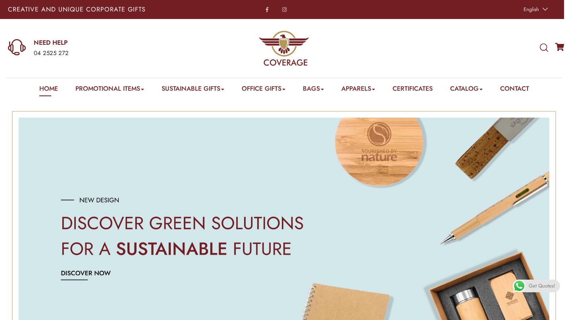 The height and width of the screenshot is (320, 568). I want to click on h3: NEED HELP, so click(109, 43).